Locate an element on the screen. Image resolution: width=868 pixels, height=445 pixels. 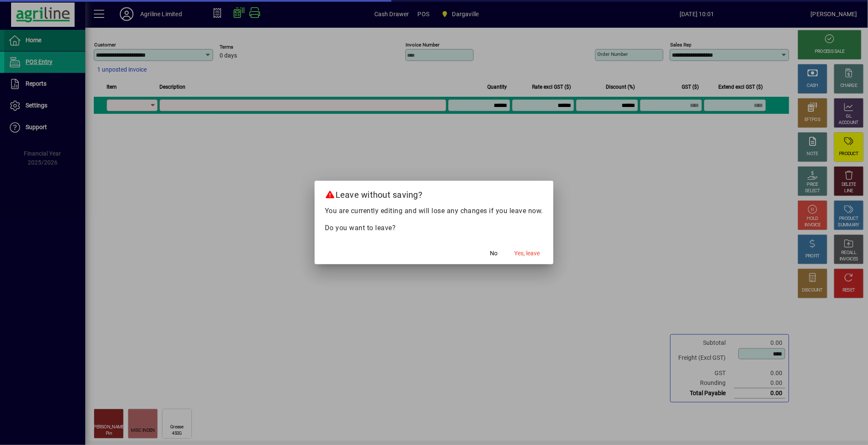
p: Do you want to leave? is located at coordinates (434, 228).